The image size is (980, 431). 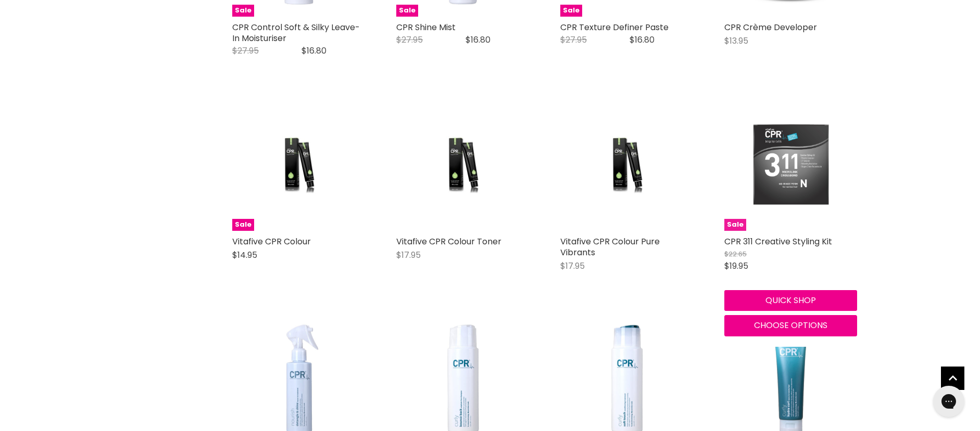 What do you see at coordinates (736, 266) in the screenshot?
I see `span: $19.95` at bounding box center [736, 266].